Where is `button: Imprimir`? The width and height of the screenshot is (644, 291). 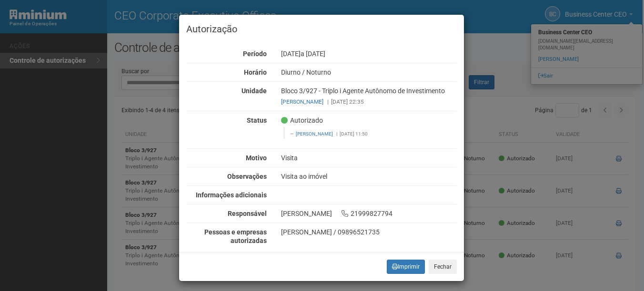 button: Imprimir is located at coordinates (405, 267).